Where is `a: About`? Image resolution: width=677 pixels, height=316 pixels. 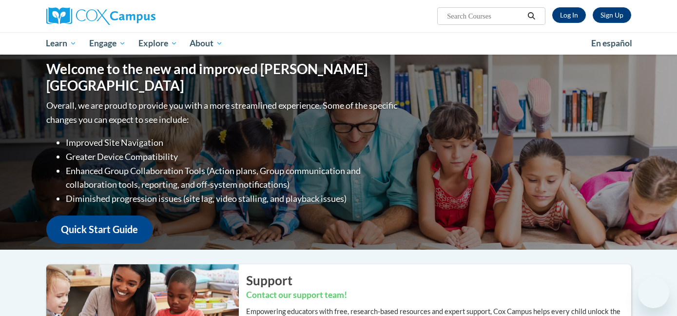 a: About is located at coordinates (206, 43).